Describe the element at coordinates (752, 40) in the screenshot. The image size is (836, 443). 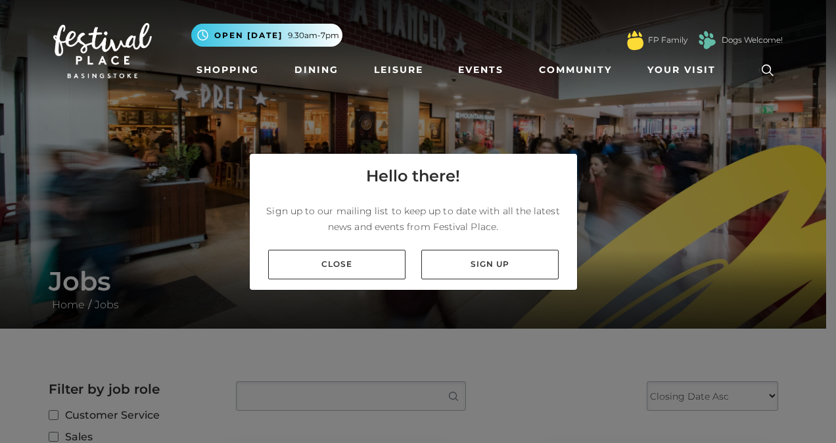
I see `a: Dogs Welcome!` at that location.